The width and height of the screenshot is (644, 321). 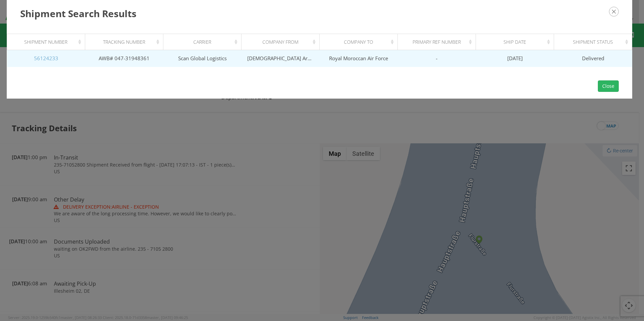 I want to click on div: Shipment Number, so click(x=48, y=42).